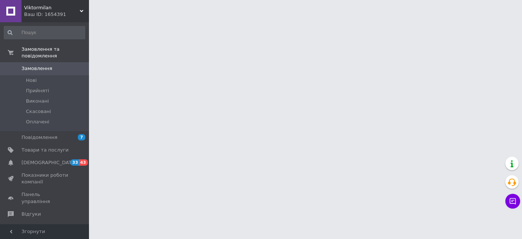 This screenshot has height=239, width=522. What do you see at coordinates (45, 198) in the screenshot?
I see `span: Панель управління` at bounding box center [45, 198].